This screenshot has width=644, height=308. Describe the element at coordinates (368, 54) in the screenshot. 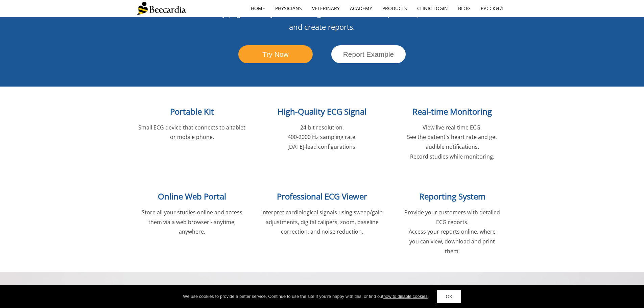

I see `span: Report Example` at that location.